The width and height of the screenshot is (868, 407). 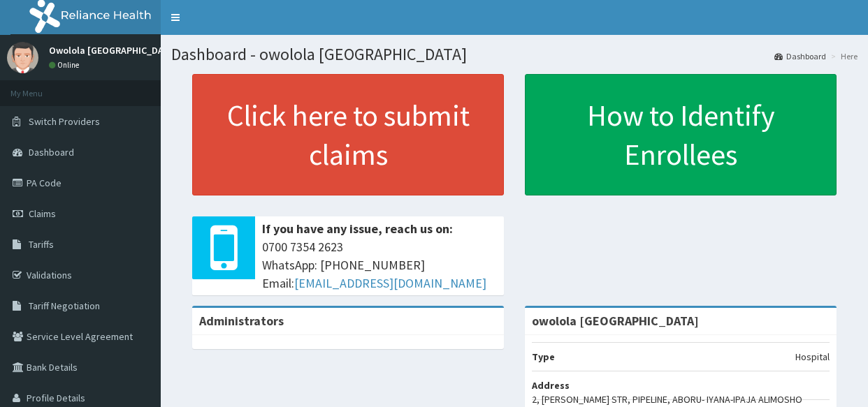 I want to click on a: Click here to submit claims, so click(x=348, y=135).